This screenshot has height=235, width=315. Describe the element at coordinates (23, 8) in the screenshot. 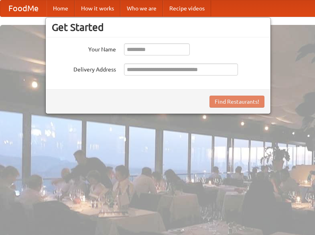

I see `a: FoodMe` at that location.